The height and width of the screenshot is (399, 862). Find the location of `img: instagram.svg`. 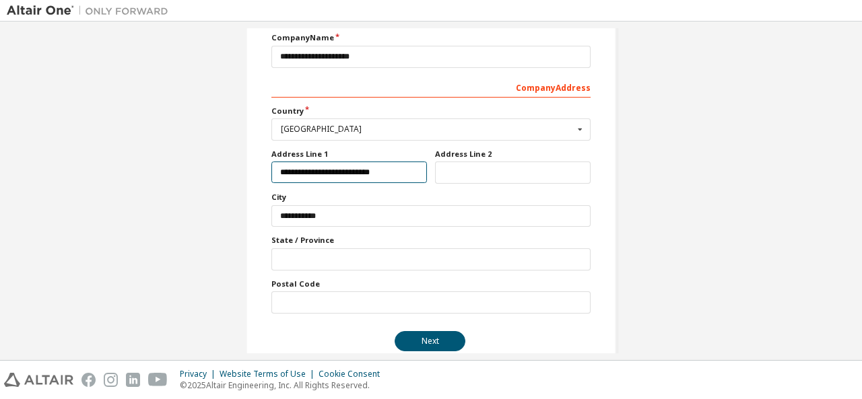

img: instagram.svg is located at coordinates (110, 380).